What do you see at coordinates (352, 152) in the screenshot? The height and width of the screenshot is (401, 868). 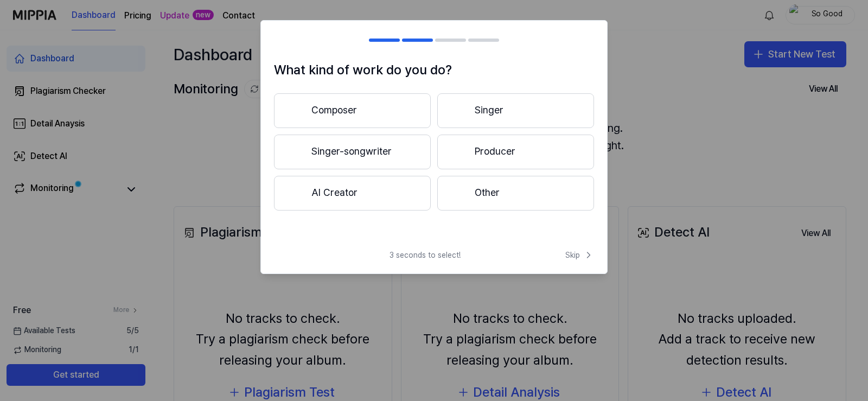 I see `button: Singer-songwriter` at bounding box center [352, 152].